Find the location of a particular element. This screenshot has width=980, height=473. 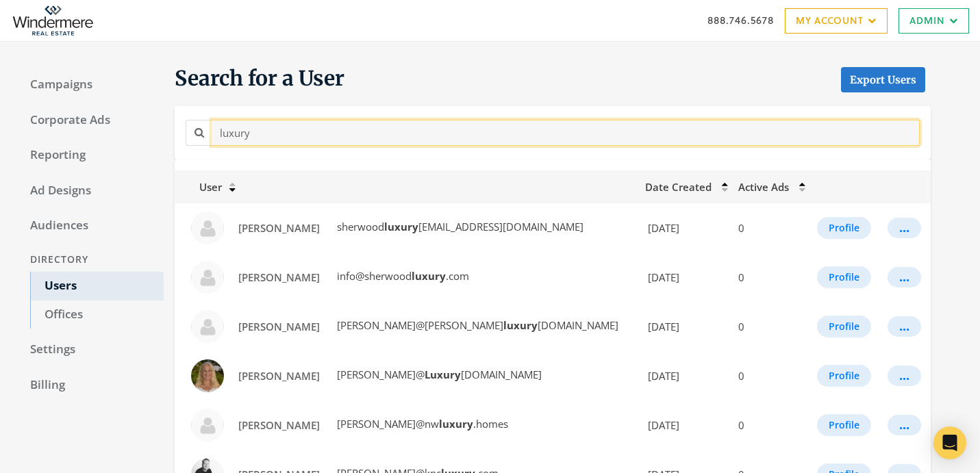

a: Settings is located at coordinates (90, 349).